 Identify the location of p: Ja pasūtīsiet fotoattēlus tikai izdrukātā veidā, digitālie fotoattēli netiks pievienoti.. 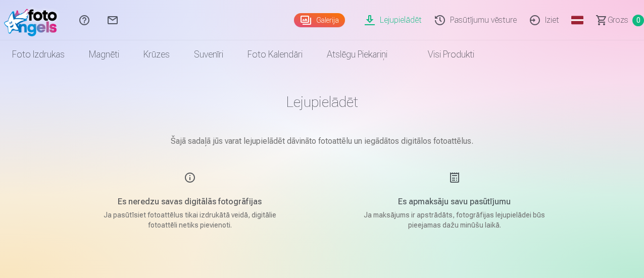
(190, 220).